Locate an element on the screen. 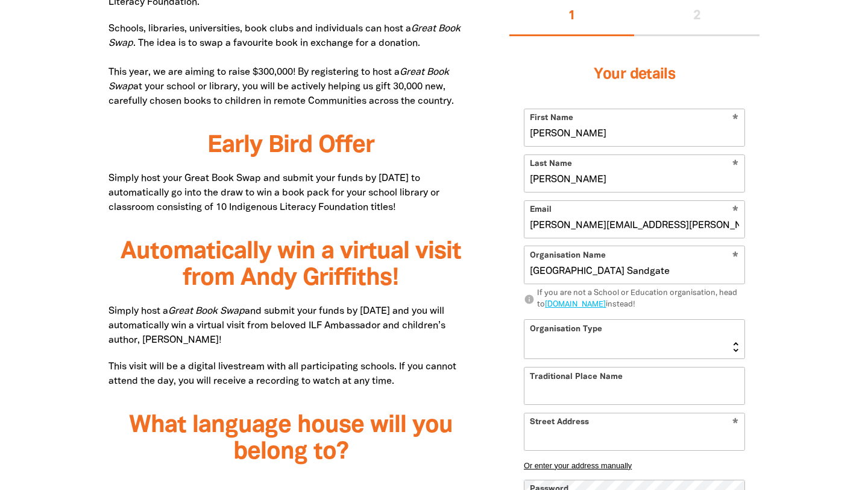 The height and width of the screenshot is (490, 868). h3: Your details is located at coordinates (634, 74).